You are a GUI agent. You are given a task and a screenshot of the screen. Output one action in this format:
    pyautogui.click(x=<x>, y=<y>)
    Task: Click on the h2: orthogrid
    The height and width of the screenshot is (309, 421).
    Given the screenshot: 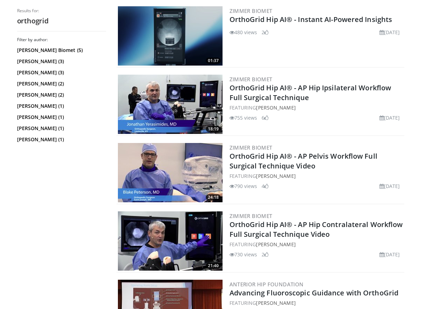 What is the action you would take?
    pyautogui.click(x=61, y=21)
    